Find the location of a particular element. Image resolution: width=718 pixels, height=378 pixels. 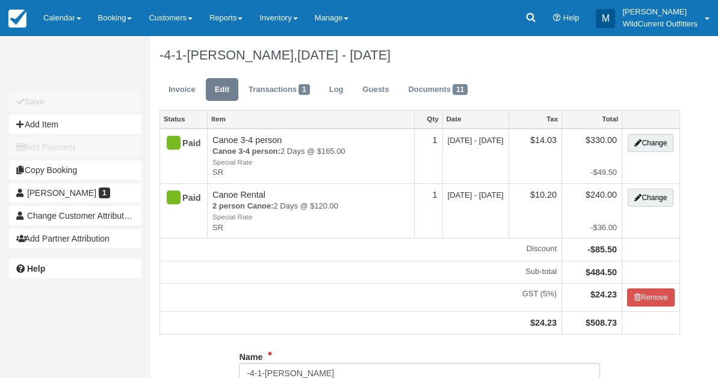

a: Qty is located at coordinates (428, 119).